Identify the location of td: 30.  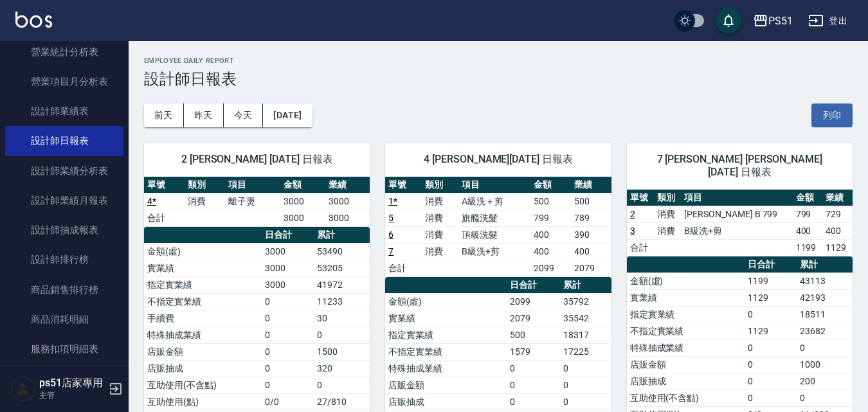
(341, 318).